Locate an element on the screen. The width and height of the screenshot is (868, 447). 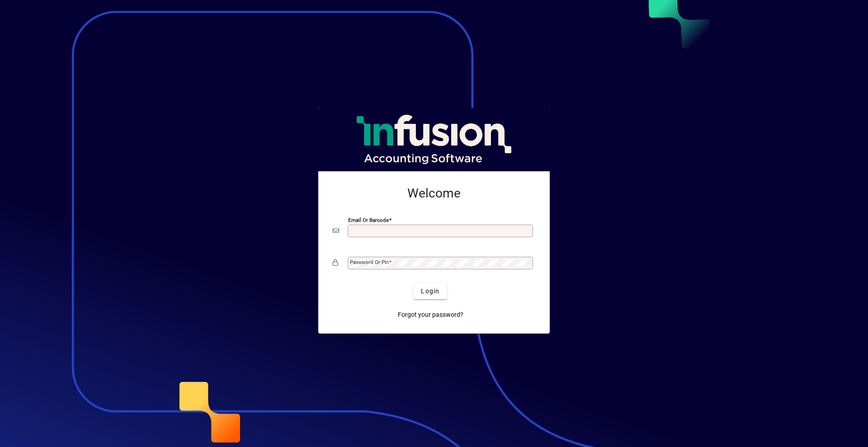
mat-label: Email or Barcode is located at coordinates (368, 220).